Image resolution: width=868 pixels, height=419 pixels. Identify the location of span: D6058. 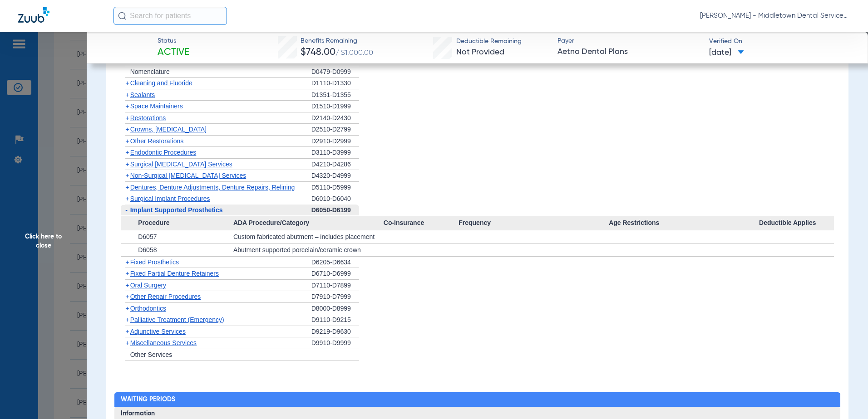
(147, 250).